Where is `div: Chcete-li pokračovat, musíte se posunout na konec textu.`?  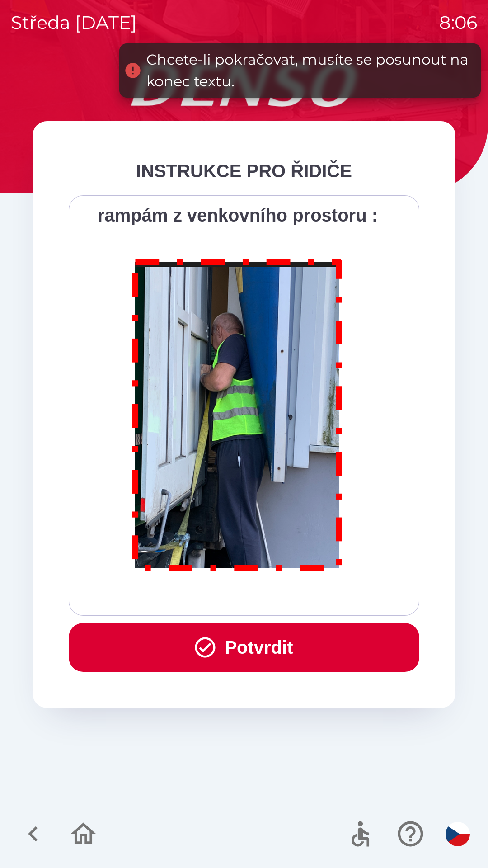 div: Chcete-li pokračovat, musíte se posunout na konec textu. is located at coordinates (309, 70).